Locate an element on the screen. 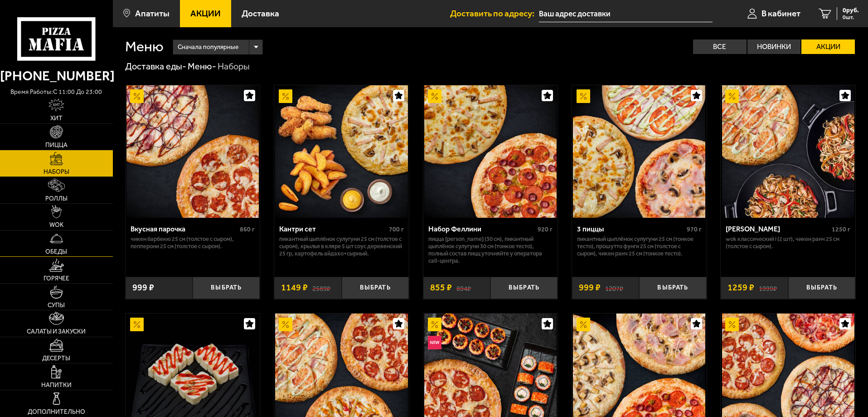  span: В кабинет is located at coordinates (781, 13).